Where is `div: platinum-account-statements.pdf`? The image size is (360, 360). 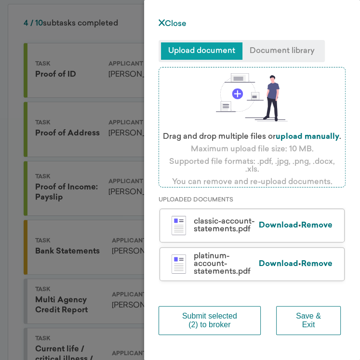 div: platinum-account-statements.pdf is located at coordinates (226, 264).